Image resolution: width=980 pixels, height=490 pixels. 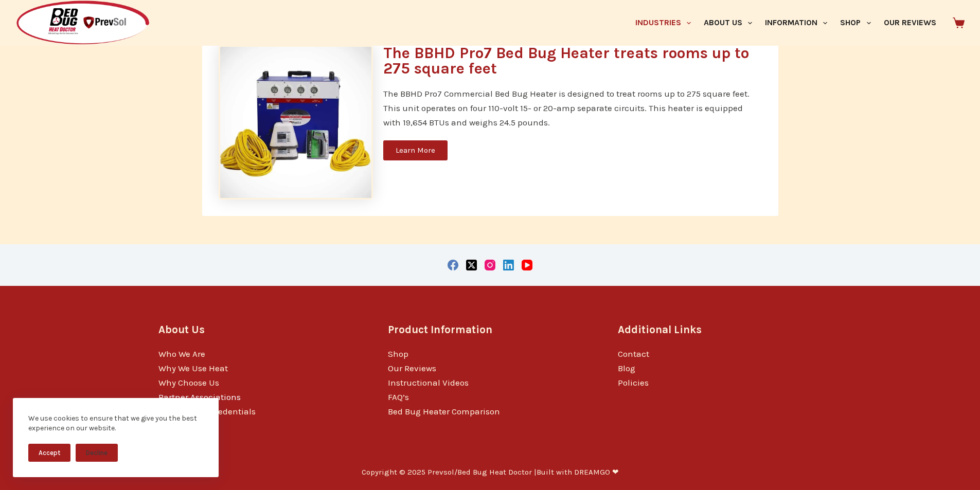 What do you see at coordinates (398, 397) in the screenshot?
I see `a: FAQ’s` at bounding box center [398, 397].